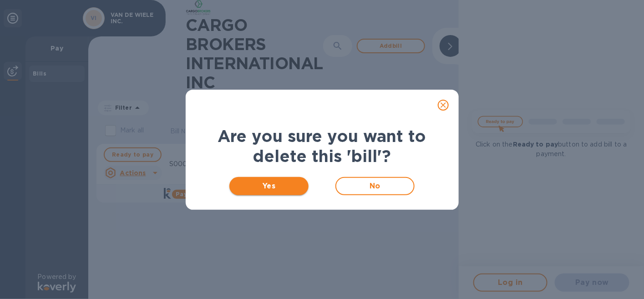 The height and width of the screenshot is (299, 644). Describe the element at coordinates (322, 146) in the screenshot. I see `b: Are you sure you want to delete this 'bill'?` at that location.